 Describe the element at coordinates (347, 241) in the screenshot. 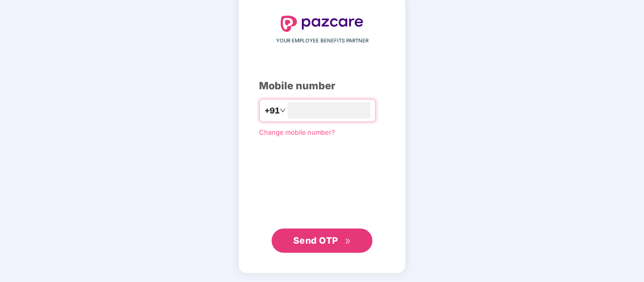

I see `span: double-right` at that location.